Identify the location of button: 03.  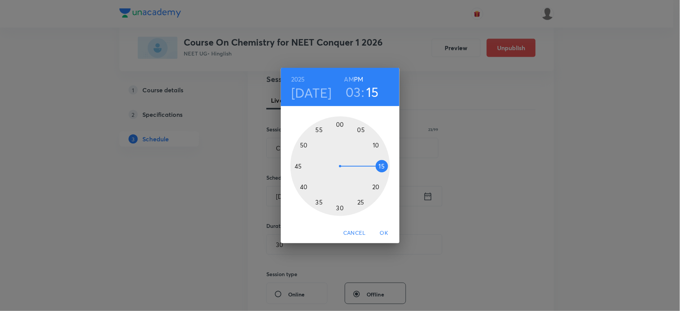
(353, 92).